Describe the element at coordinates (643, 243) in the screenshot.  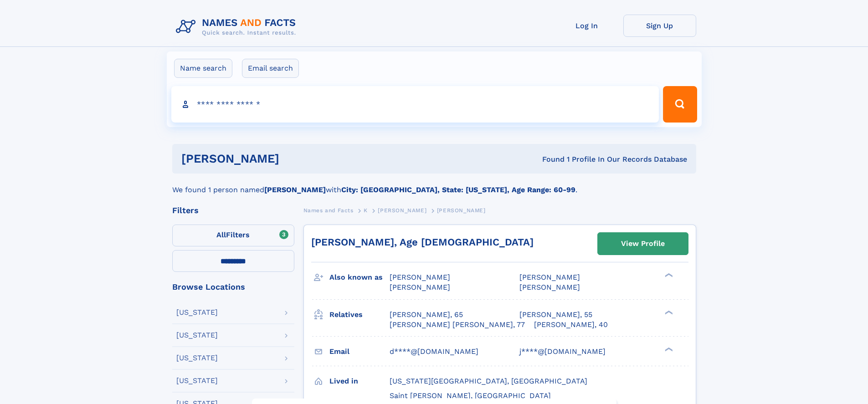
I see `div: View Profile` at that location.